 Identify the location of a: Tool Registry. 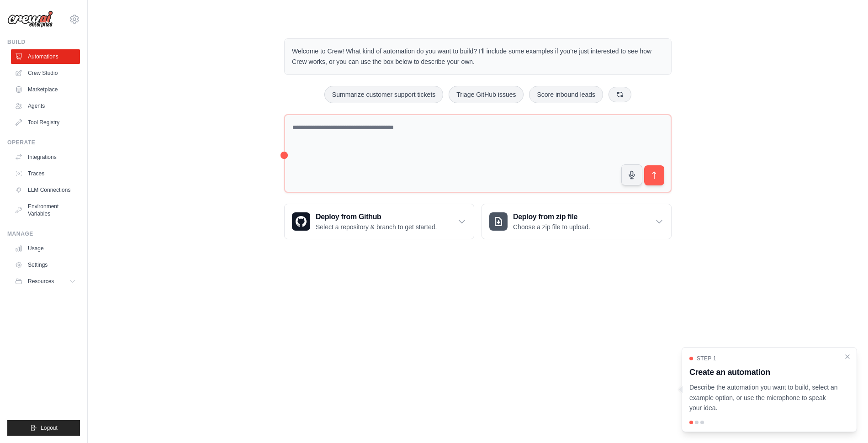
(45, 122).